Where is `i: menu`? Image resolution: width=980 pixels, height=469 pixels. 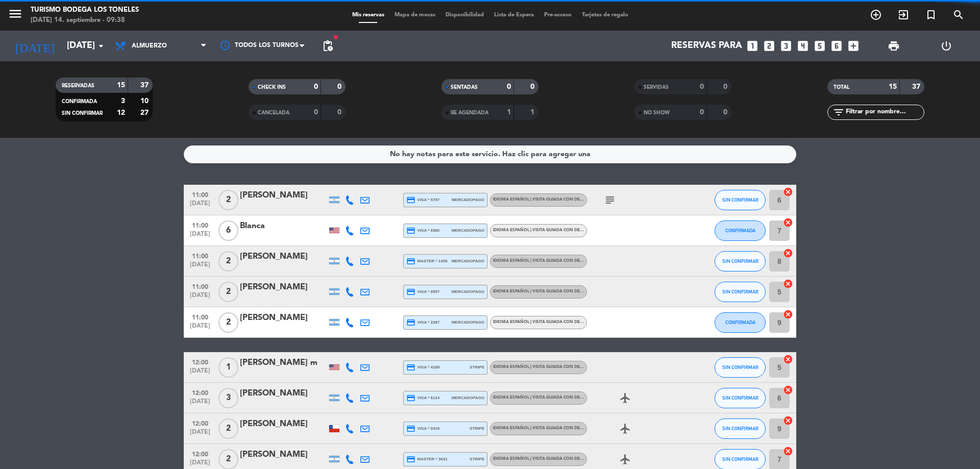
i: menu is located at coordinates (15, 14).